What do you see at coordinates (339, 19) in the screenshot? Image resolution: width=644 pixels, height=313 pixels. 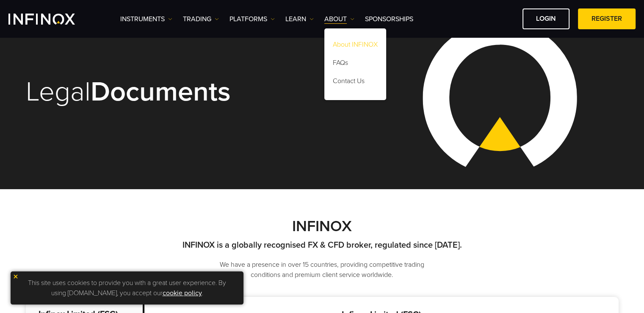 I see `a: ABOUT` at bounding box center [339, 19].